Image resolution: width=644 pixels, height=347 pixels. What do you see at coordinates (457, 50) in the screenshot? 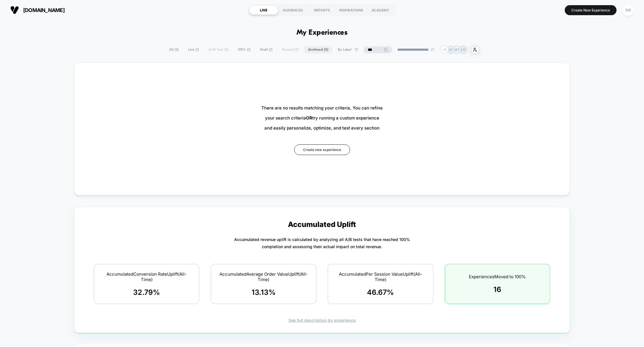
I see `p: MT` at bounding box center [457, 50].